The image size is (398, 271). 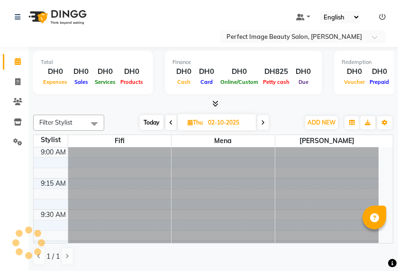 I want to click on span: Cash, so click(x=184, y=82).